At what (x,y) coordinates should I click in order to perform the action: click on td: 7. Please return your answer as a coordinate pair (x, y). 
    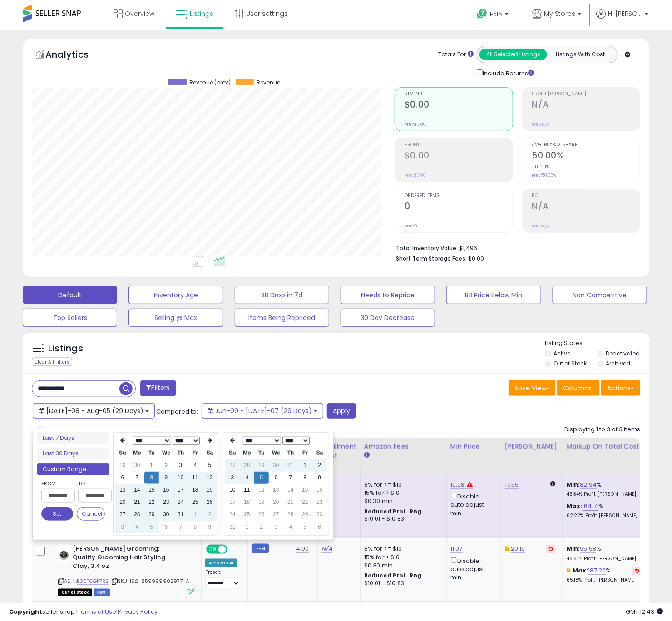
    Looking at the image, I should click on (137, 477).